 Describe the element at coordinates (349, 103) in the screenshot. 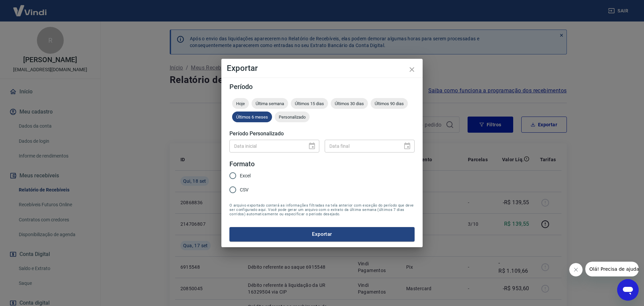

I see `div: Últimos 30 dias` at that location.